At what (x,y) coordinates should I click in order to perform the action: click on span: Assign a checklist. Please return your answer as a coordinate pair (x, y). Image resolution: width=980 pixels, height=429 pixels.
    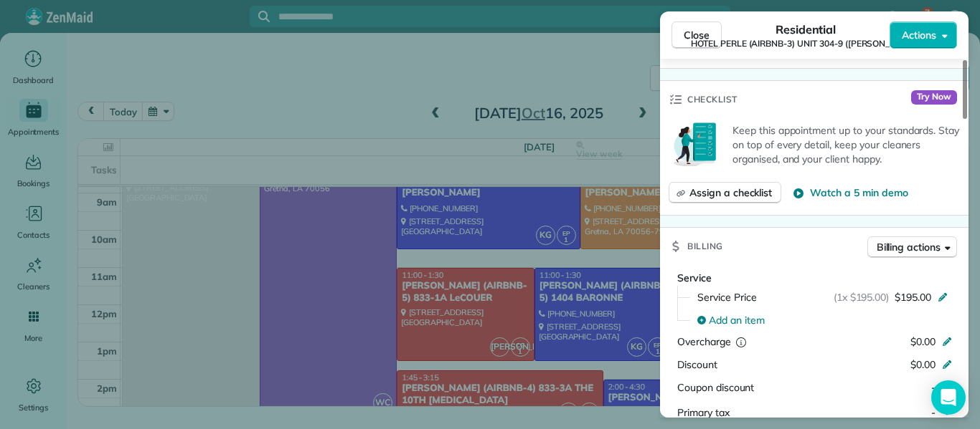
    Looking at the image, I should click on (730, 193).